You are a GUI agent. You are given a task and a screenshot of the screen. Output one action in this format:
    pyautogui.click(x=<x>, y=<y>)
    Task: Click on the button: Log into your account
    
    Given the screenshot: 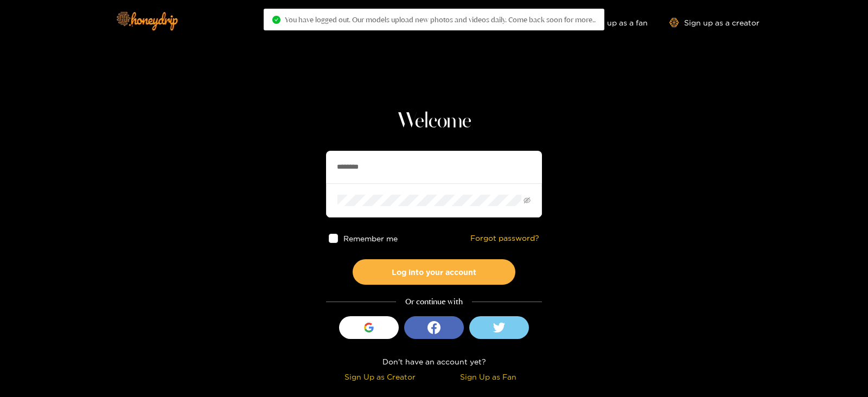 What is the action you would take?
    pyautogui.click(x=434, y=271)
    